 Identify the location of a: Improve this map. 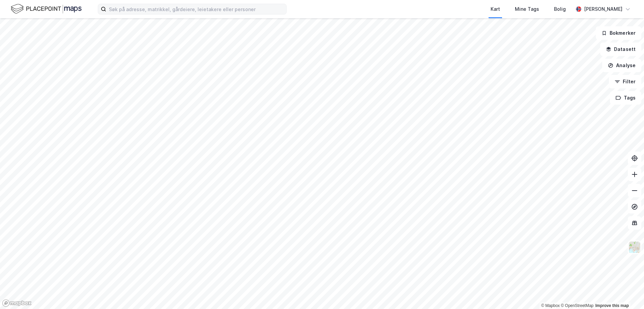
(613, 305).